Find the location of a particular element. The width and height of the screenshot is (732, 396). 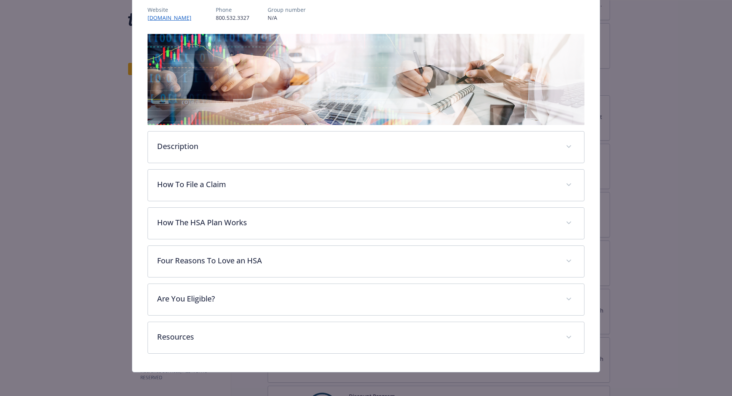

div: How The HSA Plan Works is located at coordinates (366, 223).